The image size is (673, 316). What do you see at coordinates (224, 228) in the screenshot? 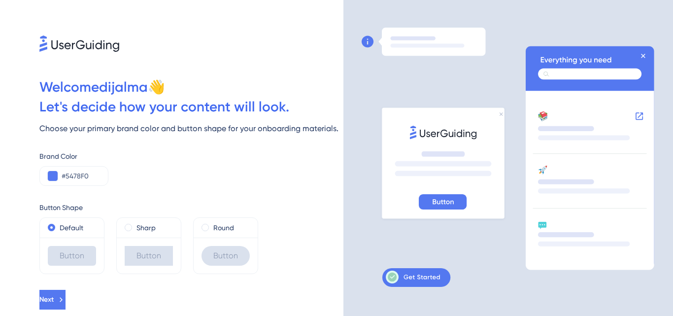
I see `label: Round` at bounding box center [224, 228].